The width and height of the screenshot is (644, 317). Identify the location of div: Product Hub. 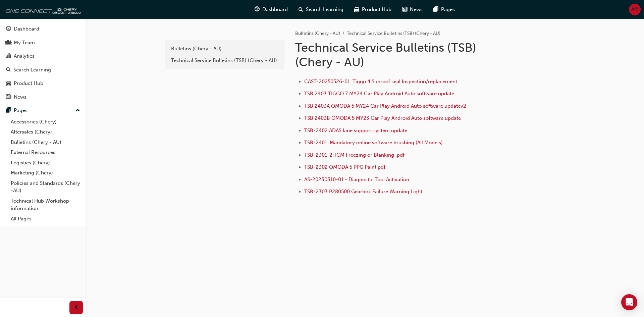
(29, 83).